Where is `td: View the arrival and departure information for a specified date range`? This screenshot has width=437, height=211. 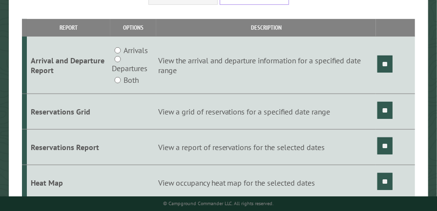
td: View the arrival and departure information for a specified date range is located at coordinates (266, 65).